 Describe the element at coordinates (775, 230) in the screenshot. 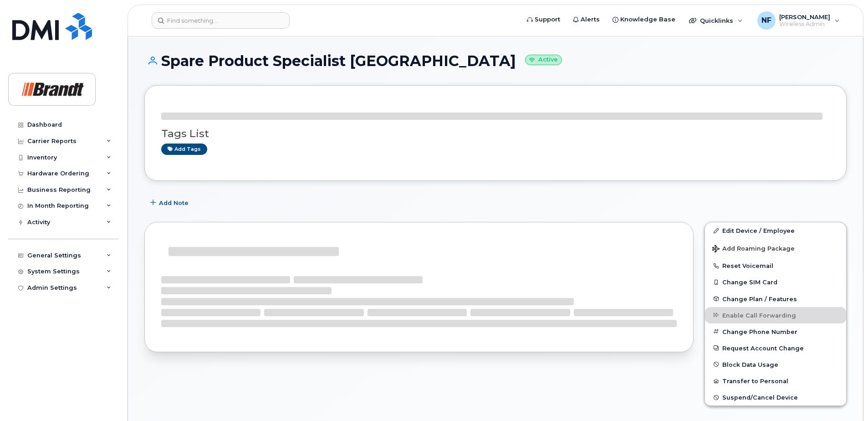

I see `a: Edit Device / Employee` at that location.